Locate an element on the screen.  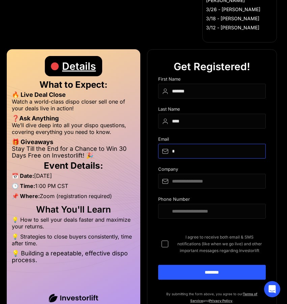
div: Email is located at coordinates (212, 140).